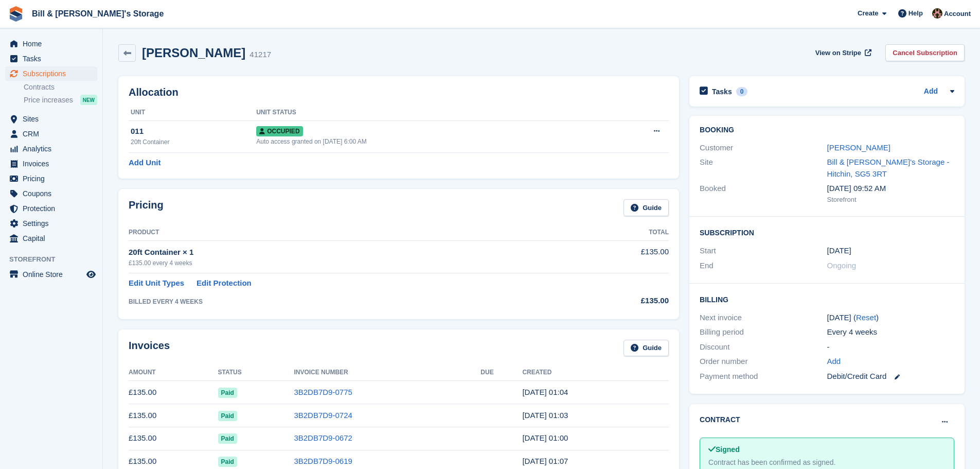 This screenshot has height=469, width=980. What do you see at coordinates (192, 113) in the screenshot?
I see `th: Unit` at bounding box center [192, 113].